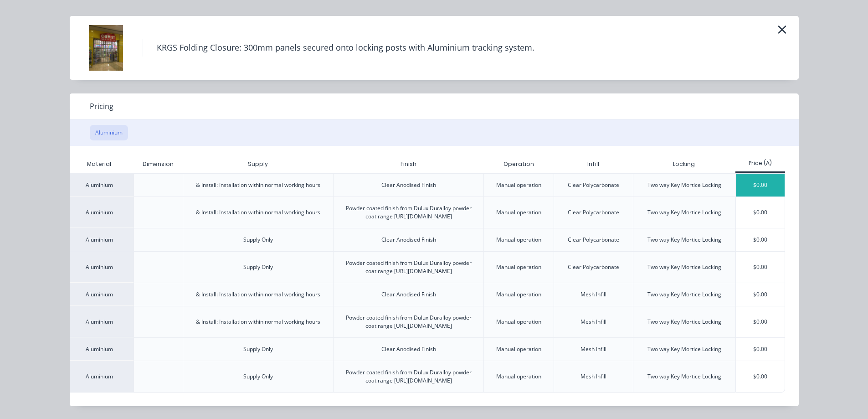 This screenshot has height=419, width=868. Describe the element at coordinates (760, 163) in the screenshot. I see `div: Price (A)` at that location.